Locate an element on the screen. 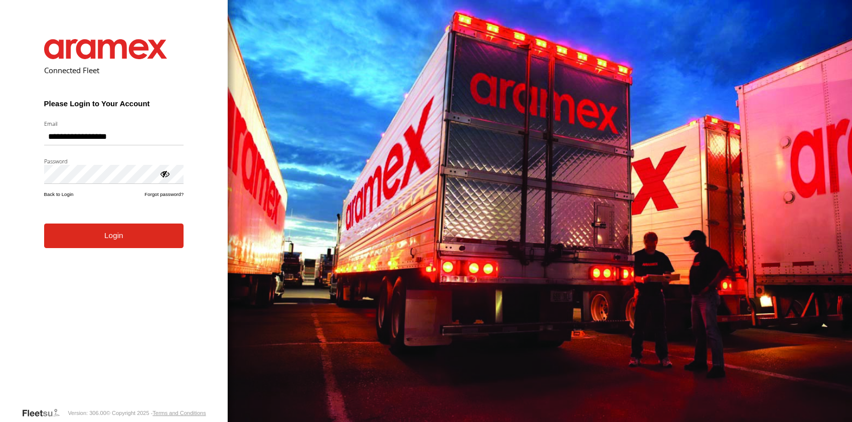 This screenshot has height=422, width=852. label: Email is located at coordinates (114, 123).